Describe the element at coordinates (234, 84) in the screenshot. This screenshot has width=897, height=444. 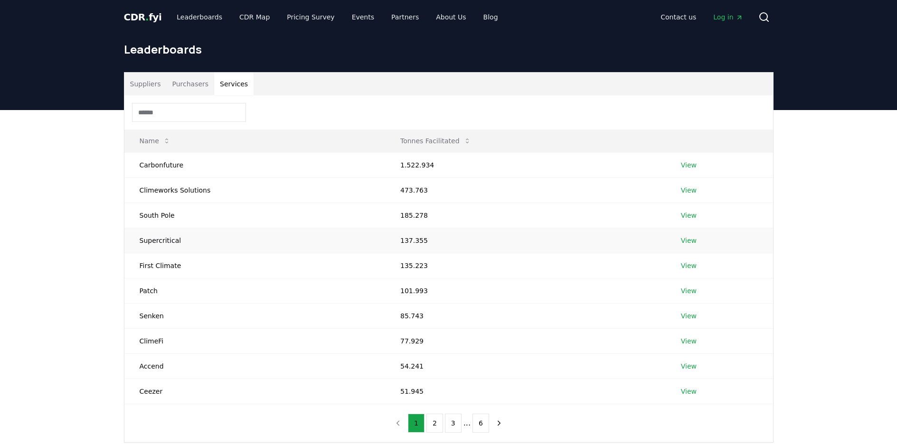
I see `button: Services` at that location.